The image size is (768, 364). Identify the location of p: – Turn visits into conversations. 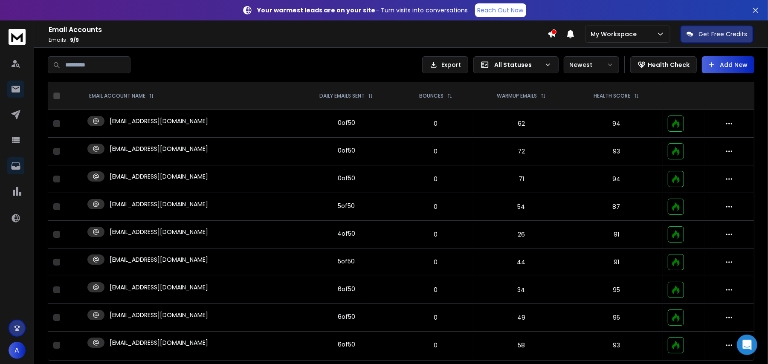
(363, 10).